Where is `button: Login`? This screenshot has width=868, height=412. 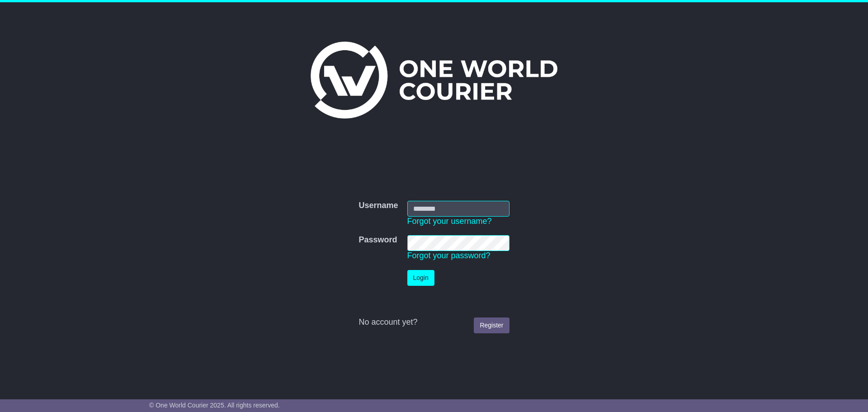 button: Login is located at coordinates (421, 277).